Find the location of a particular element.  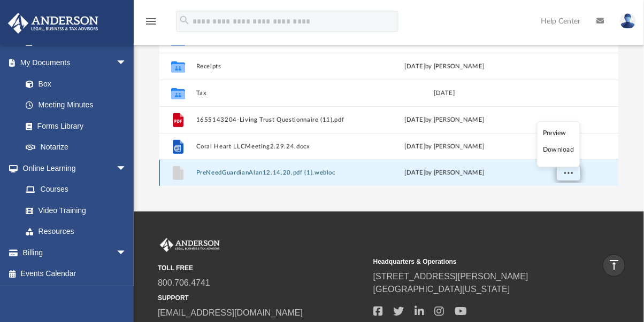

button: Coral Heart LLCMeeting2.29.24.docx is located at coordinates (277, 147).